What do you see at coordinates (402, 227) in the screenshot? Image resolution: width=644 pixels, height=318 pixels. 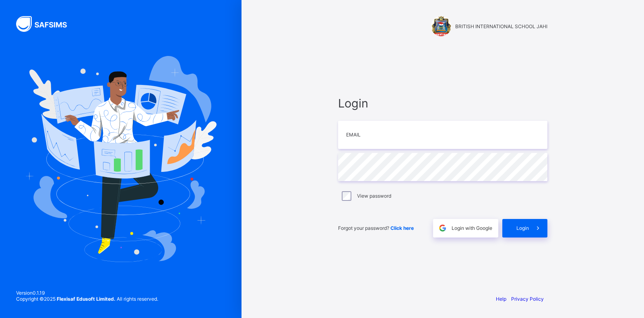 I see `a: Click here` at bounding box center [402, 227].